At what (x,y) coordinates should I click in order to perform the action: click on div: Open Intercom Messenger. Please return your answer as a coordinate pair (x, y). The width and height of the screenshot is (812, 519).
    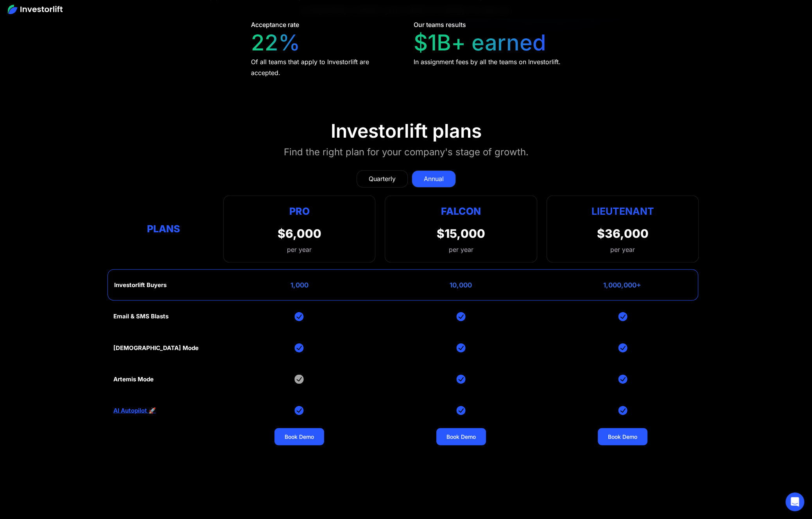
    Looking at the image, I should click on (795, 502).